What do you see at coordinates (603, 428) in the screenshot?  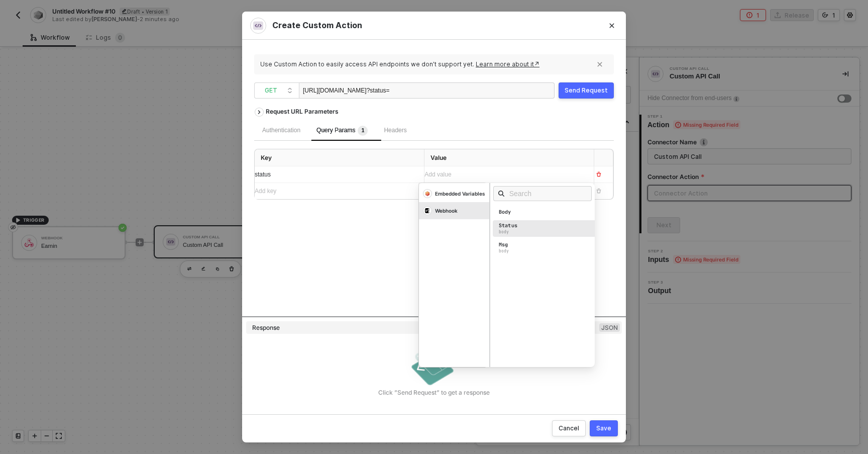 I see `div: Save` at bounding box center [603, 428].